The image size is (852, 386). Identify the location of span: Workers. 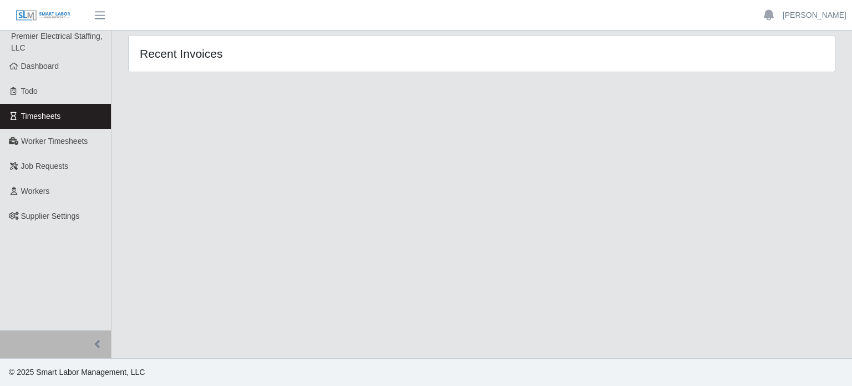
(36, 191).